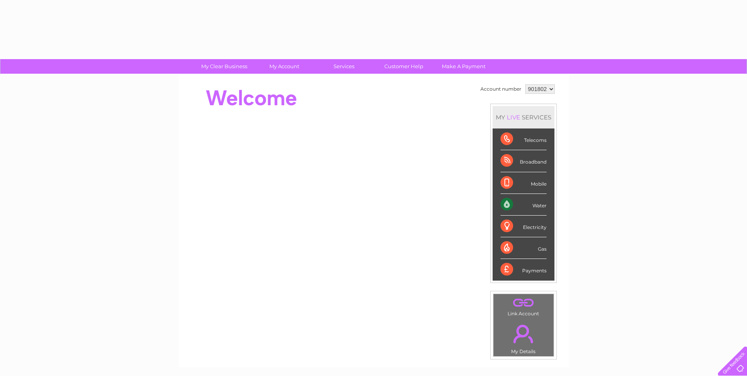  What do you see at coordinates (524, 248) in the screenshot?
I see `div: Gas` at bounding box center [524, 248].